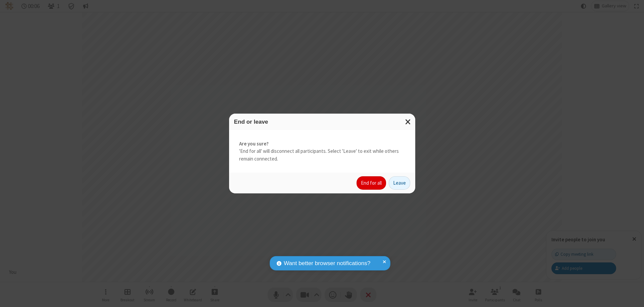  What do you see at coordinates (409, 122) in the screenshot?
I see `button: Close modal` at bounding box center [409, 122].